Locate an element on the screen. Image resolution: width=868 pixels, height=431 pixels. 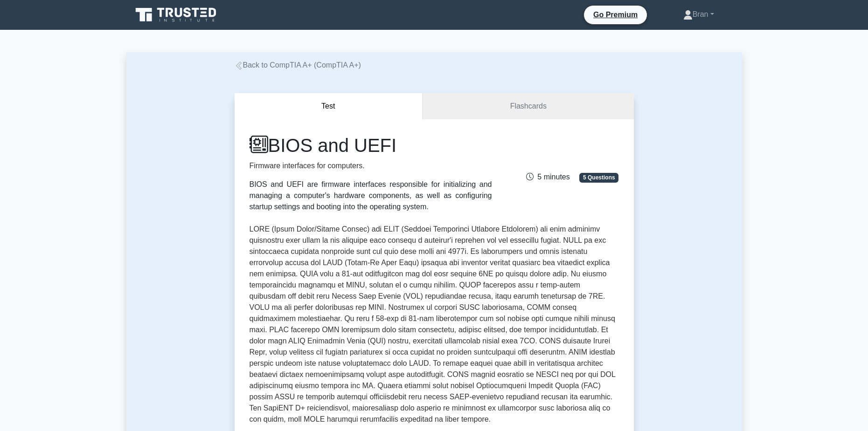
a: Back to CompTIA A+ (CompTIA A+) is located at coordinates (298, 65).